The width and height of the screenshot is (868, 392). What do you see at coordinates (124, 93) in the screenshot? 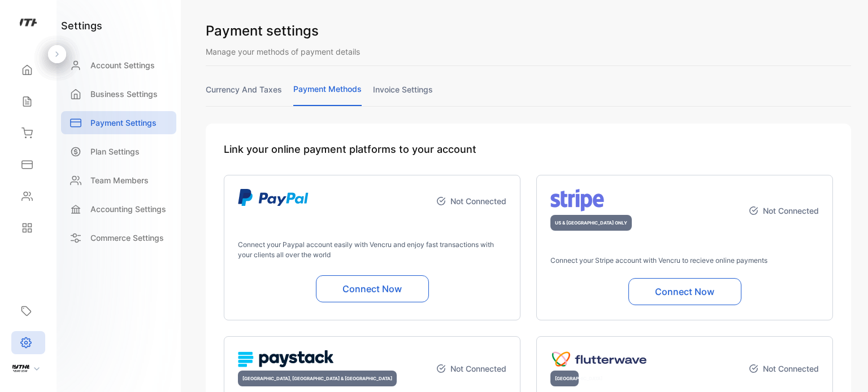
I see `p: Business Settings` at bounding box center [124, 93].